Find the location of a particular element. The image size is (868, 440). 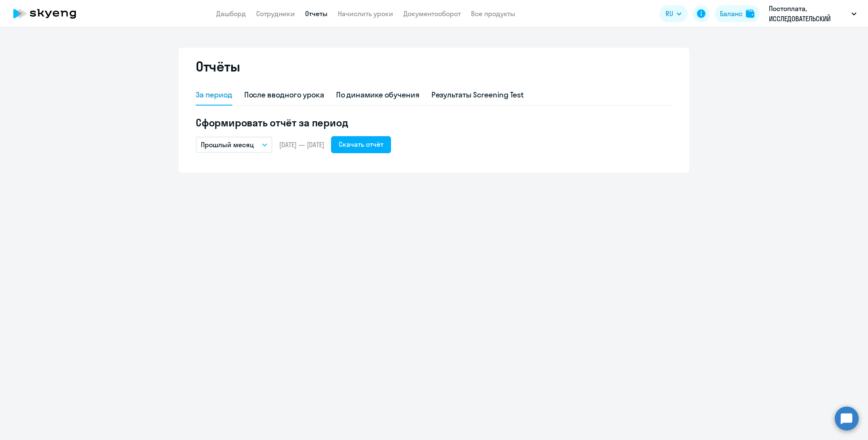

button: Балансbalance is located at coordinates (737, 14).